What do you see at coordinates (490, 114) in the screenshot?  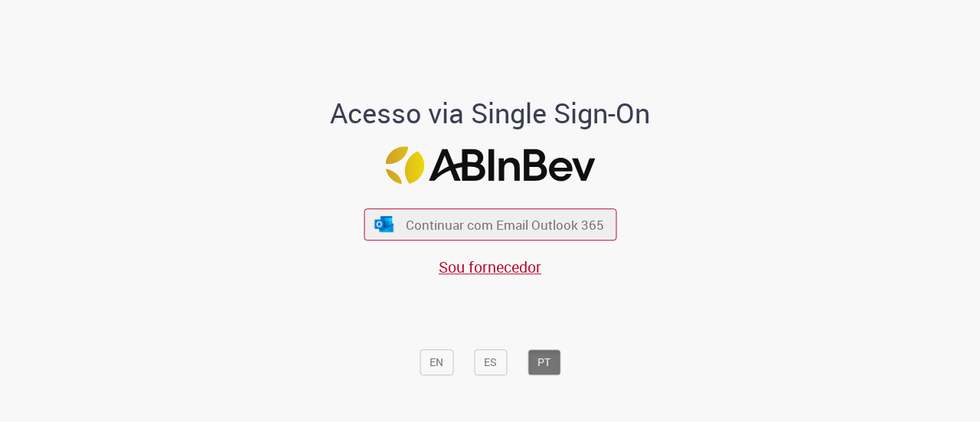 I see `h1: Acesso via Single Sign-On` at bounding box center [490, 114].